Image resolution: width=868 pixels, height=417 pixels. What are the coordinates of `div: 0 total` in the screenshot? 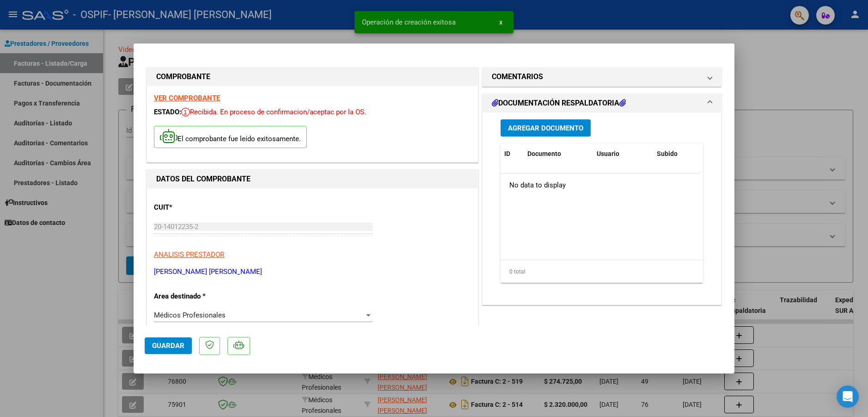 It's located at (602, 272).